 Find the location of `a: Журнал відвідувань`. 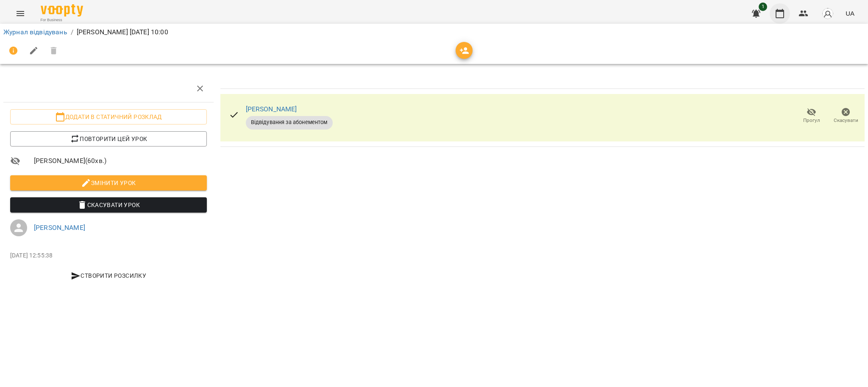

a: Журнал відвідувань is located at coordinates (35, 32).